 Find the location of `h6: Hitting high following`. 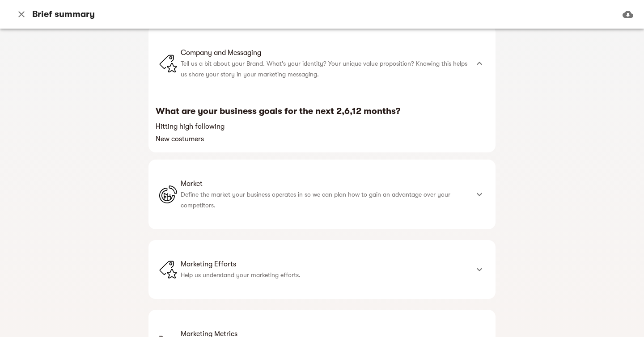

h6: Hitting high following is located at coordinates (322, 127).